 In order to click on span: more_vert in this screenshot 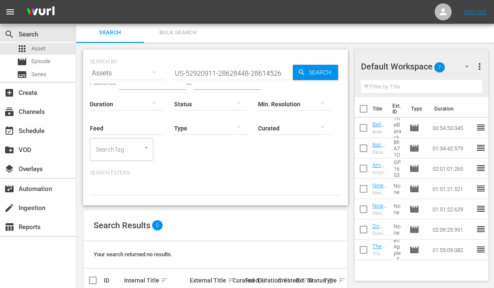, I will do `click(480, 67)`.